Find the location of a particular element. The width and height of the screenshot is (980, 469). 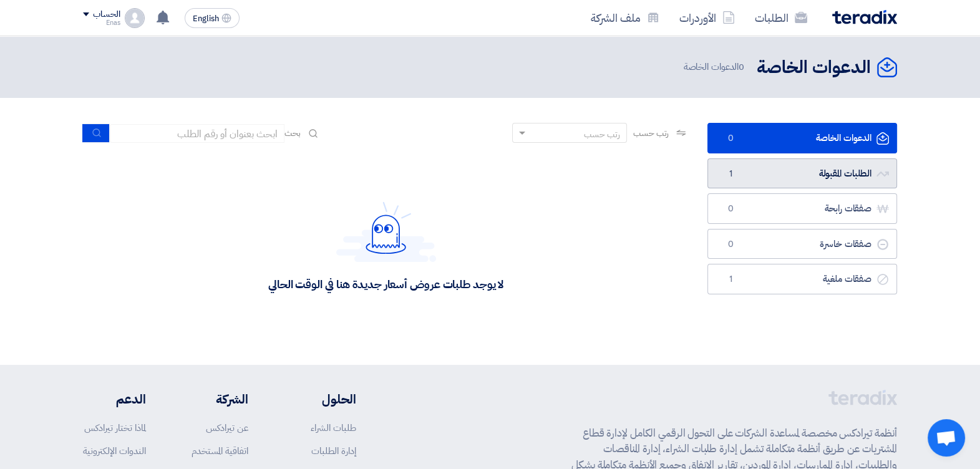

a: الندوات الإلكترونية is located at coordinates (114, 451).